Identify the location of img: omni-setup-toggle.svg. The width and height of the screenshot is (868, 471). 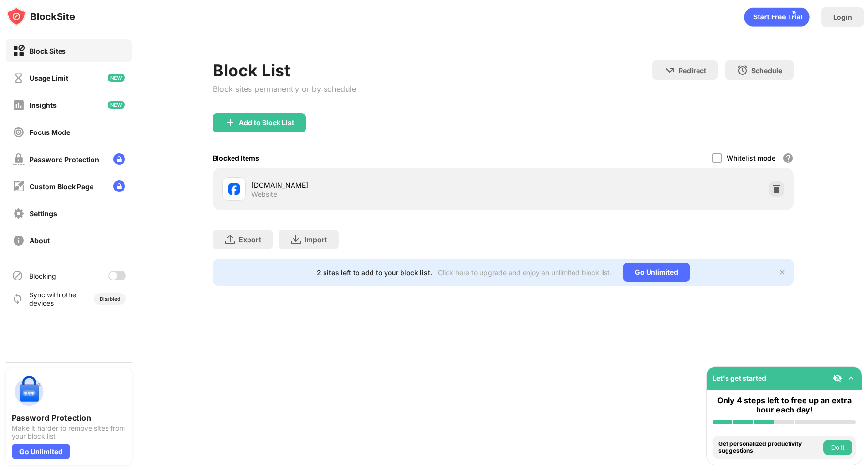
(851, 378).